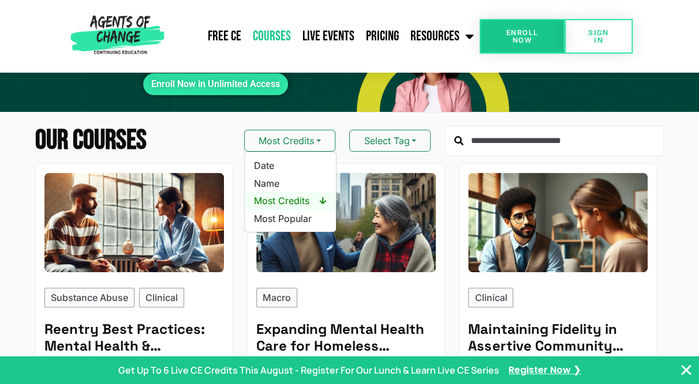 This screenshot has height=384, width=699. What do you see at coordinates (290, 201) in the screenshot?
I see `a: Most Credits↓` at bounding box center [290, 201].